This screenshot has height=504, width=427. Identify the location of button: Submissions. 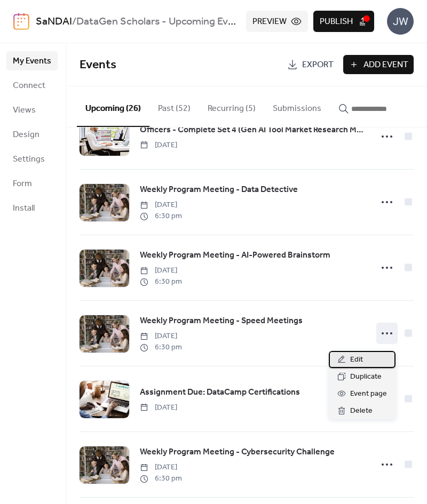
(297, 106).